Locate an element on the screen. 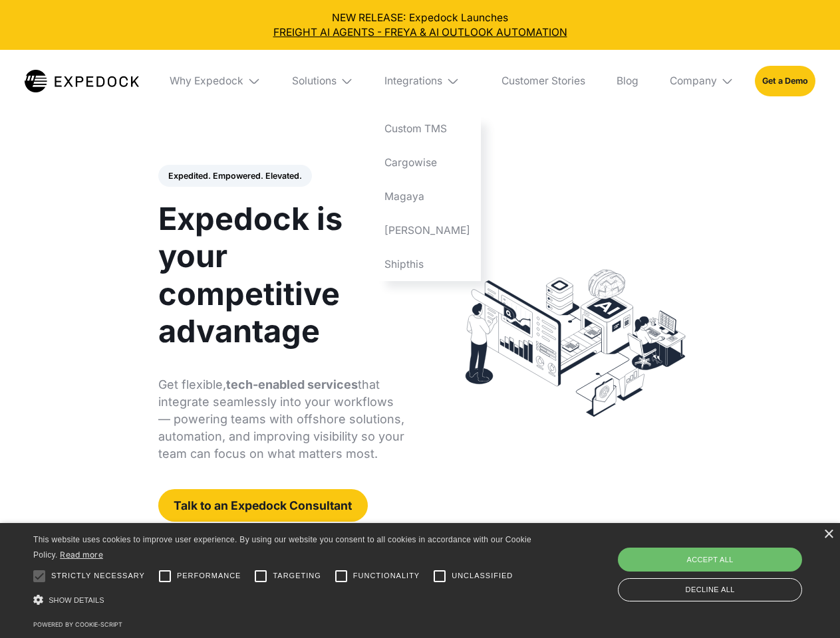 Image resolution: width=840 pixels, height=638 pixels. a: Custom TMS is located at coordinates (428, 129).